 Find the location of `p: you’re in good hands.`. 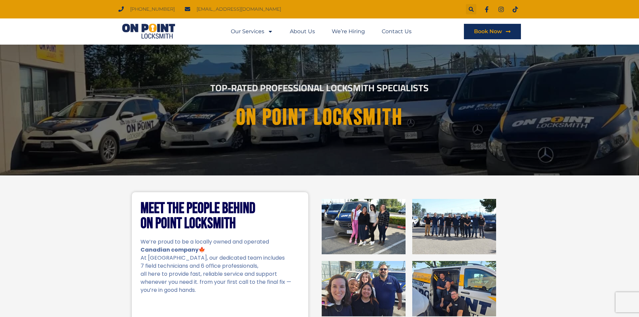

p: you’re in good hands. is located at coordinates (220, 290).